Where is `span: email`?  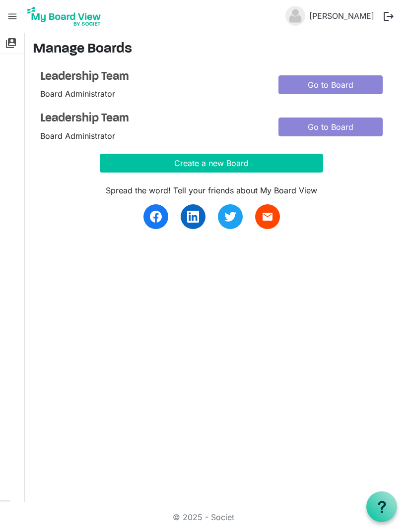
span: email is located at coordinates (268, 216).